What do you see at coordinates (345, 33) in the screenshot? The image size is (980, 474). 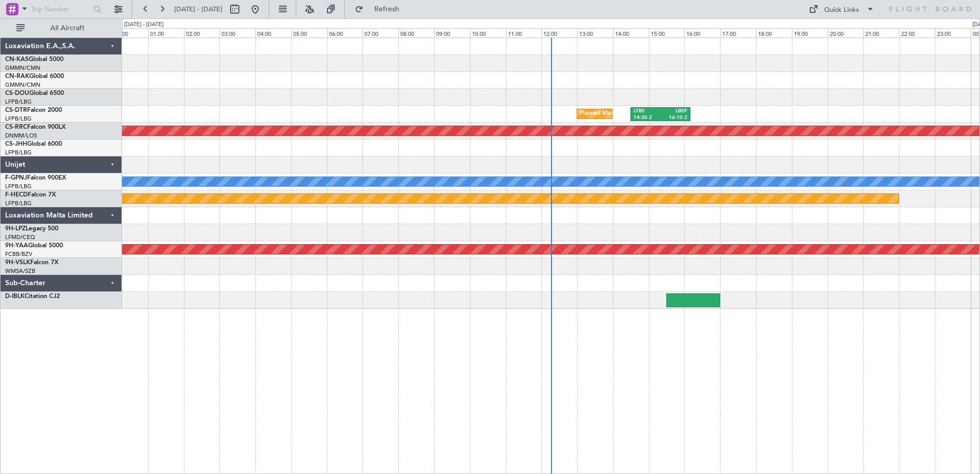 I see `div: 06:00` at bounding box center [345, 33].